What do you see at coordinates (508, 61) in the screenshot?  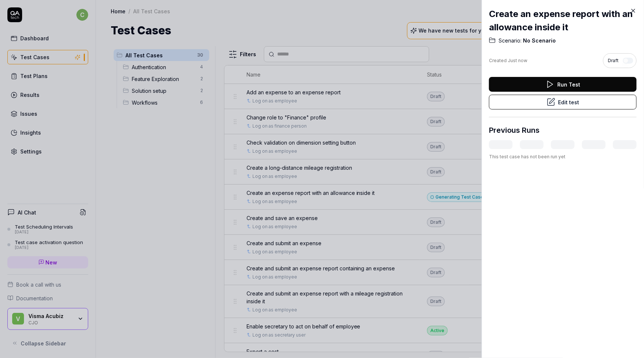 I see `div: Created` at bounding box center [508, 61].